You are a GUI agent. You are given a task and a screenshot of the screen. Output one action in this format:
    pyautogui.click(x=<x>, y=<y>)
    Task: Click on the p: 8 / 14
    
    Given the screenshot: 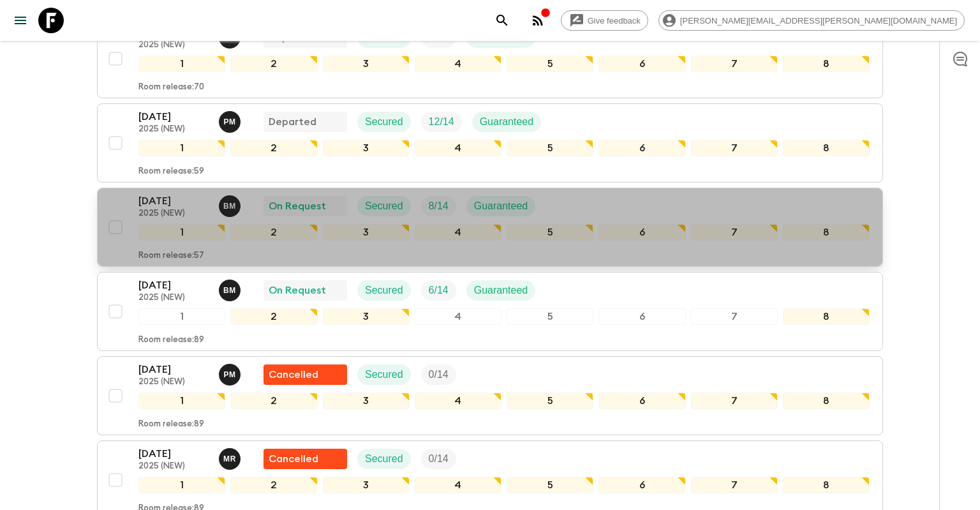 What is the action you would take?
    pyautogui.click(x=439, y=206)
    